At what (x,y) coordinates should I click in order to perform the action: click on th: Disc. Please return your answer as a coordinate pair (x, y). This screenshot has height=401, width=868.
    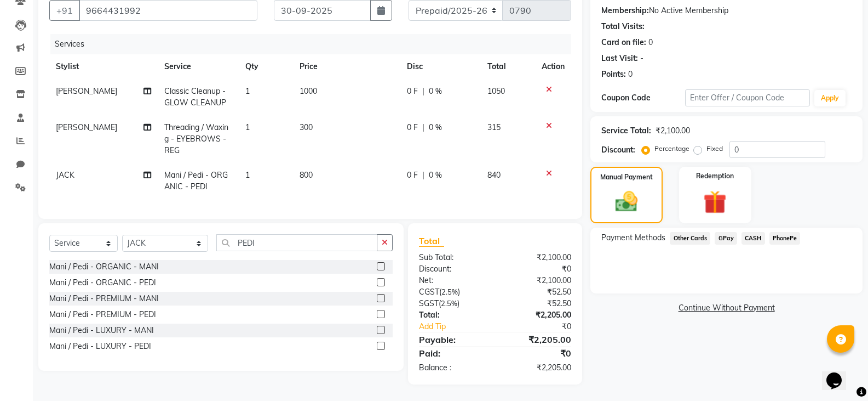
    Looking at the image, I should click on (441, 66).